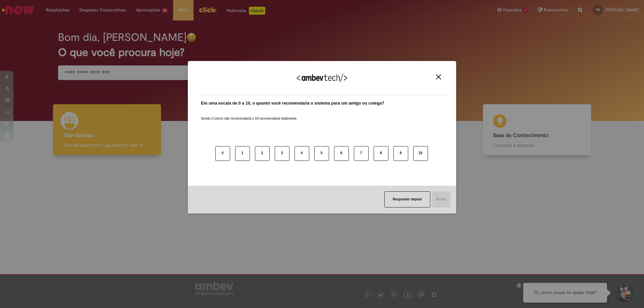  Describe the element at coordinates (381, 153) in the screenshot. I see `button: 8` at that location.